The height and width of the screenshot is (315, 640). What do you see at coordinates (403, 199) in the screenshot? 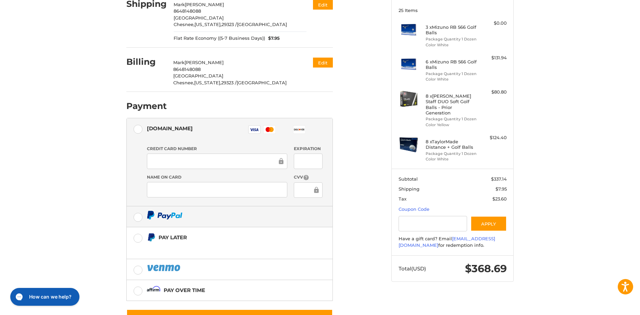
I see `span: Tax` at bounding box center [403, 199].